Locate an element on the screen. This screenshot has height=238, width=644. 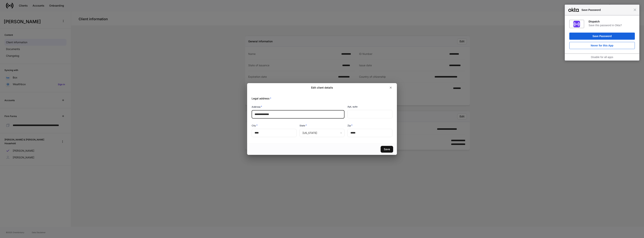
h6: Zip is located at coordinates (350, 126).